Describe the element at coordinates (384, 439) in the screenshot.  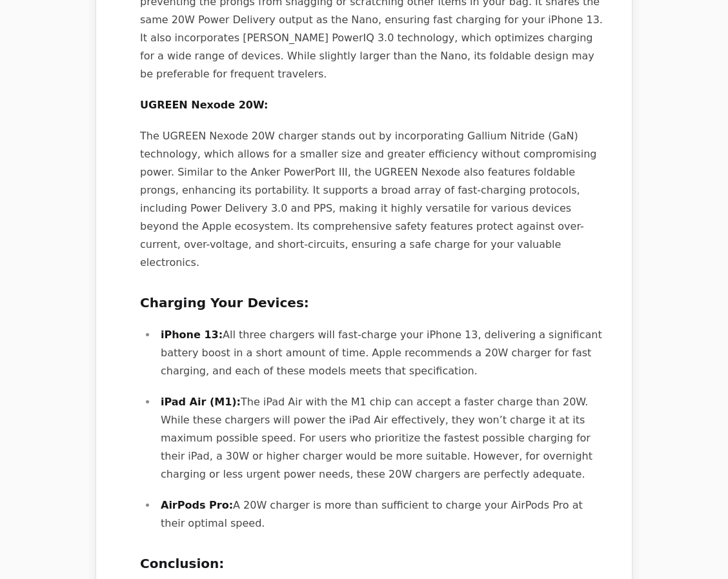
I see `p: The iPad Air with the M1 chip can accept a faster charge than 20W. While these chargers will powe...` at that location.